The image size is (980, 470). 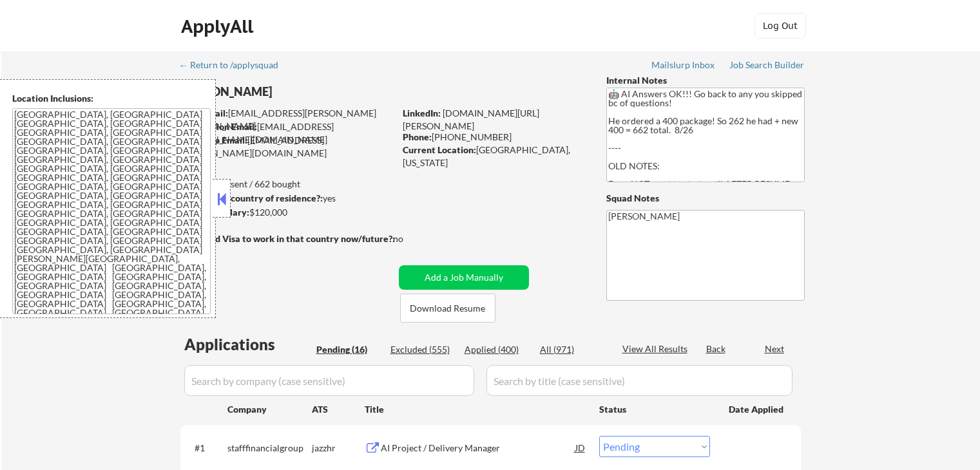 I want to click on strong: Will need Visa to work in that country now/future?:, so click(x=287, y=238).